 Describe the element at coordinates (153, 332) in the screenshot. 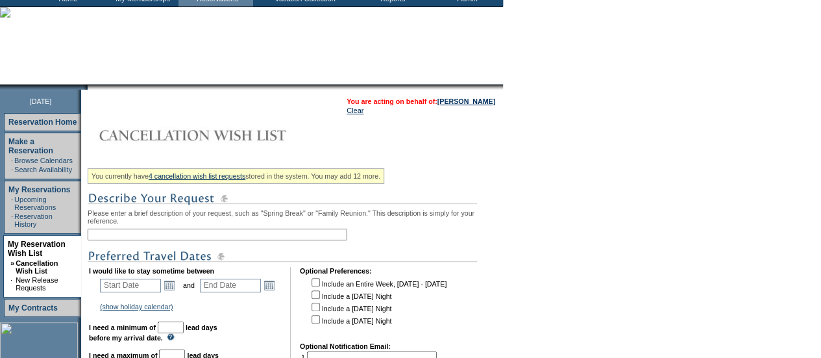

I see `b: lead days before my arrival date.` at that location.